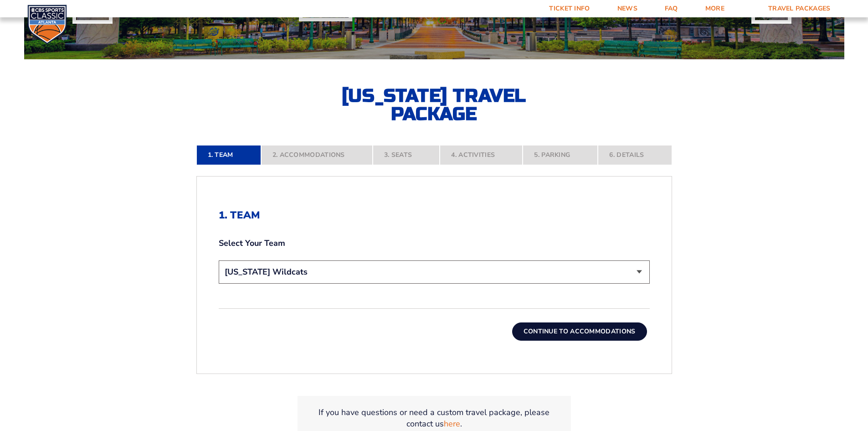 The image size is (868, 431). I want to click on p: If you have questions or need a custom travel package, please contact us ., so click(434, 418).